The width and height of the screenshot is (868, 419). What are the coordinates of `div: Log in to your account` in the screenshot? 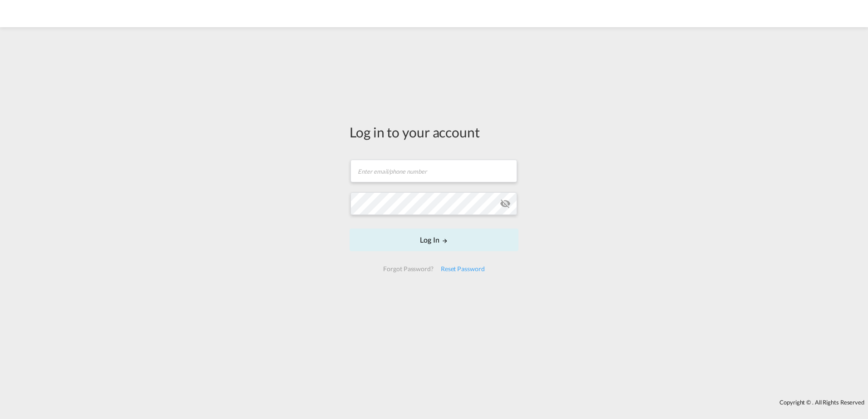 It's located at (434, 132).